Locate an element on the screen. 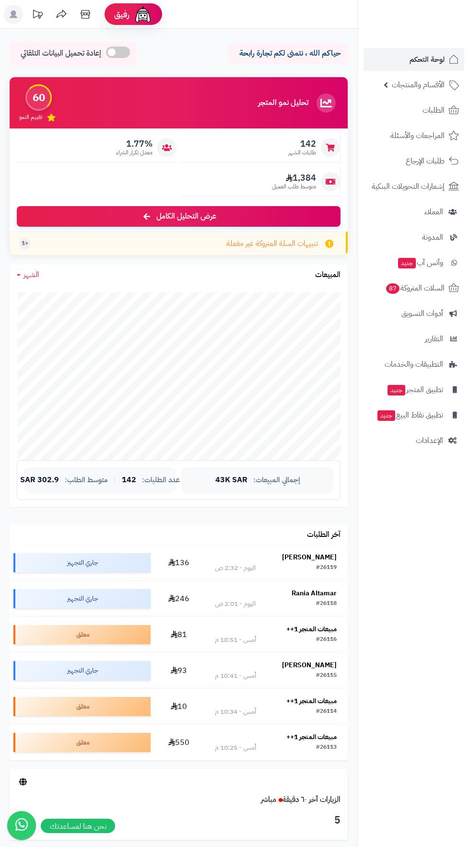 The height and width of the screenshot is (847, 470). a: لوحة التحكم is located at coordinates (414, 59).